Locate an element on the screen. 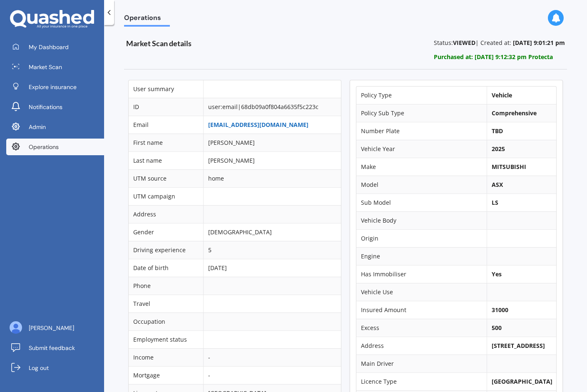 The width and height of the screenshot is (587, 392). b: TBD is located at coordinates (497, 131).